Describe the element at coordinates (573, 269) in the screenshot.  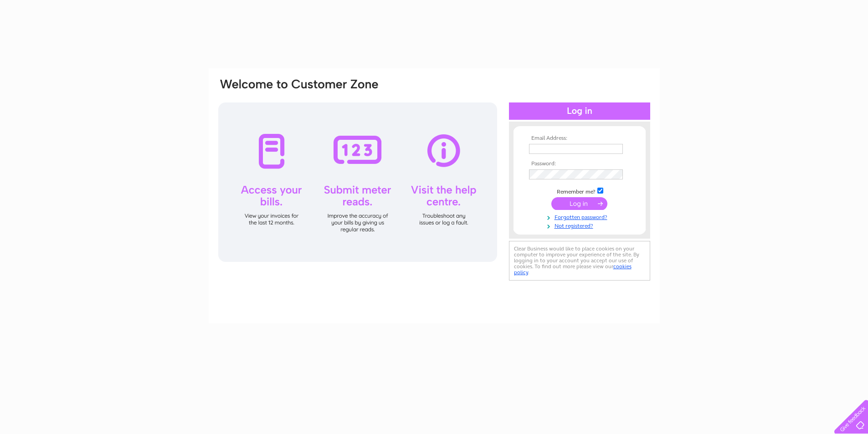
I see `a: cookies policy` at that location.